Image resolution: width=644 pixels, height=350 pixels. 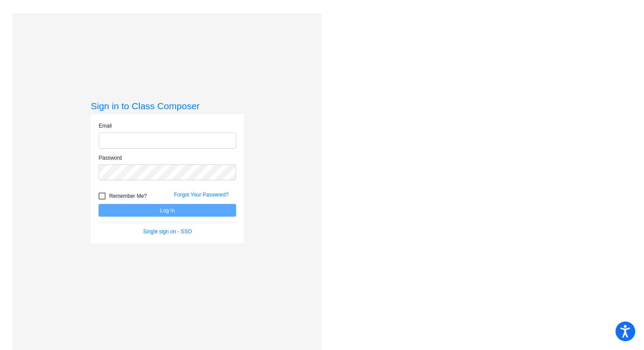 What do you see at coordinates (201, 195) in the screenshot?
I see `a: Forgot Your Password?` at bounding box center [201, 195].